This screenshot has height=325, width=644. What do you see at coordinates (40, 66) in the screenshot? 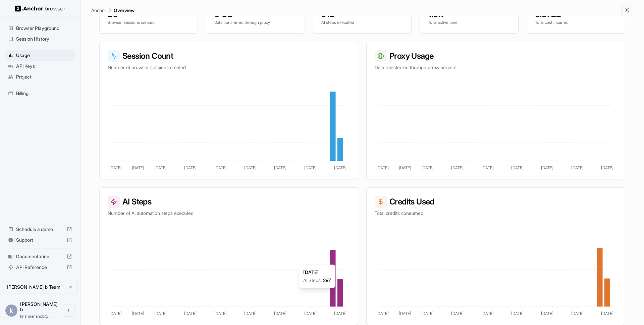
I see `div: API Keys` at bounding box center [40, 66].